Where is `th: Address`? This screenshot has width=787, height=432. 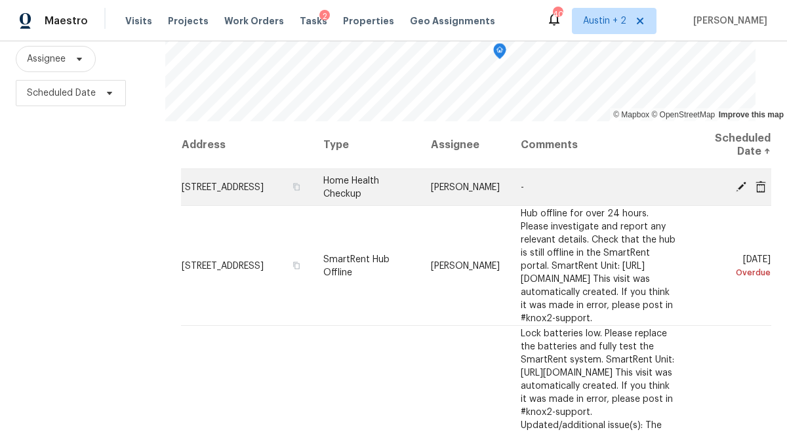 th: Address is located at coordinates (247, 145).